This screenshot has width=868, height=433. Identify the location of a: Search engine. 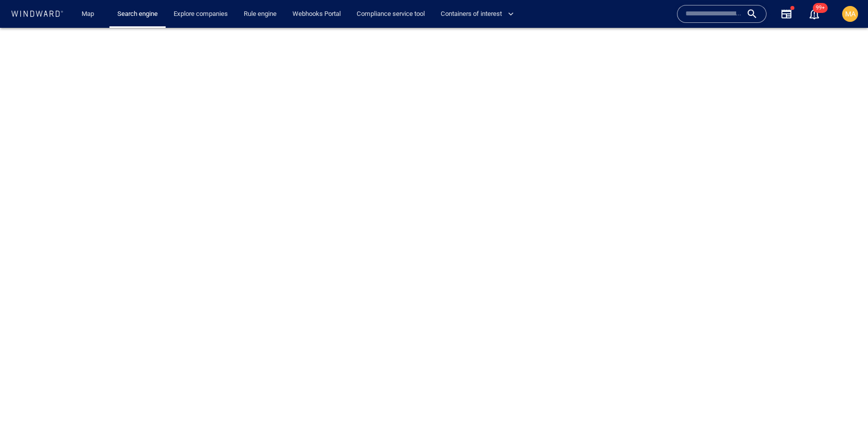
(138, 14).